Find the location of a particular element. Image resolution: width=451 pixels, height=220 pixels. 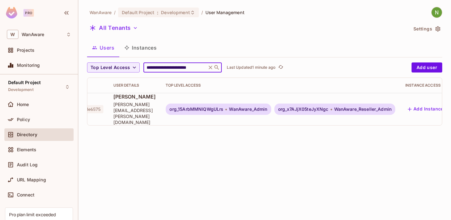

span: Directory is located at coordinates (27, 134).